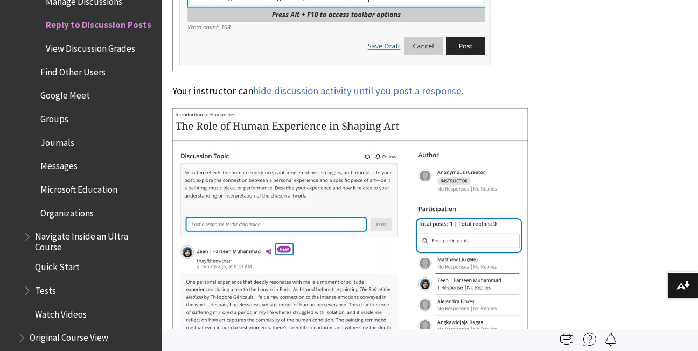 This screenshot has height=351, width=698. I want to click on span: Original Course View, so click(69, 336).